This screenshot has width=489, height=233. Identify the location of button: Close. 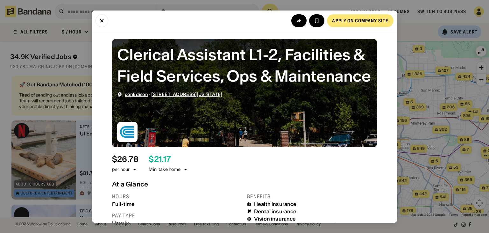
(102, 20).